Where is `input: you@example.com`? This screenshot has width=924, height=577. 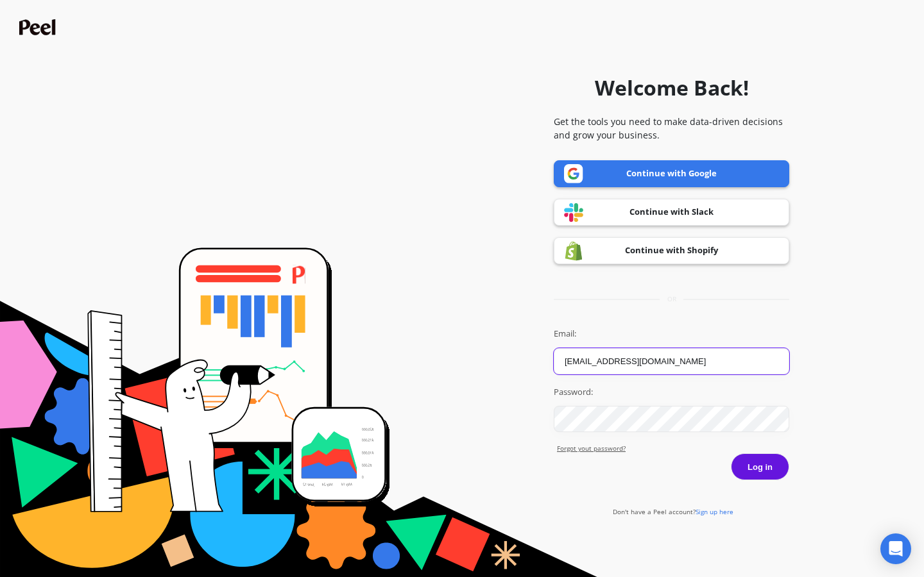
input: you@example.com is located at coordinates (671, 361).